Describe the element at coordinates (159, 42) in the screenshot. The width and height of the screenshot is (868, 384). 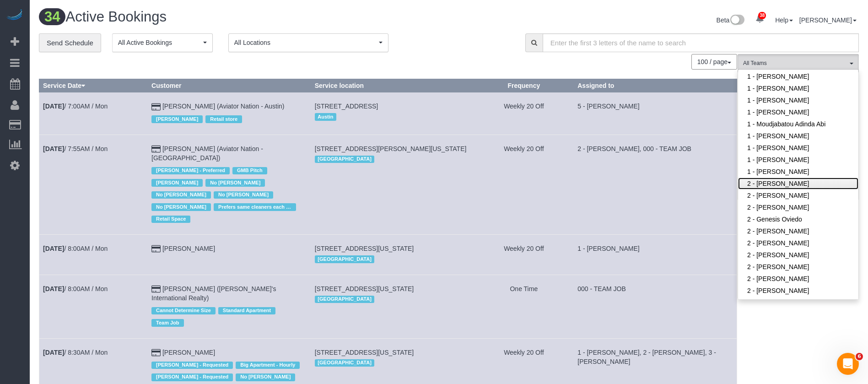
I see `span: All Active Bookings` at that location.